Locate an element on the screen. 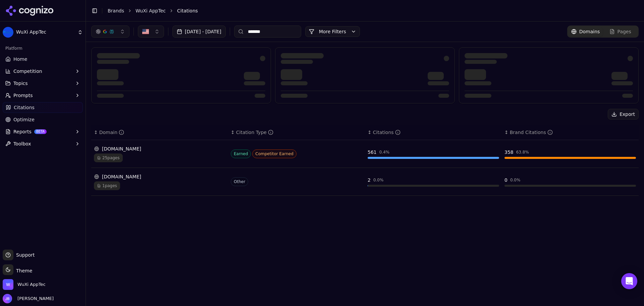 This screenshot has width=644, height=306. div: ↕Domain is located at coordinates (160, 132).